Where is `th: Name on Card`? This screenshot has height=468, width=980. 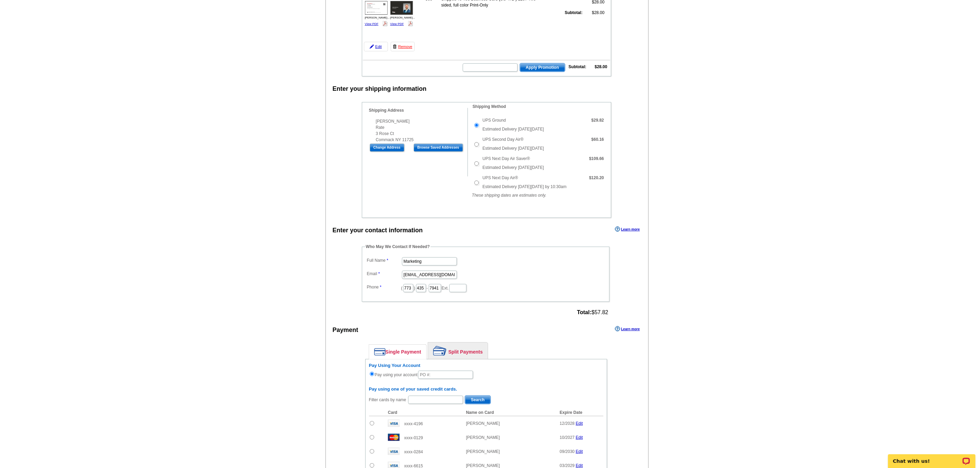
th: Name on Card is located at coordinates (509, 412).